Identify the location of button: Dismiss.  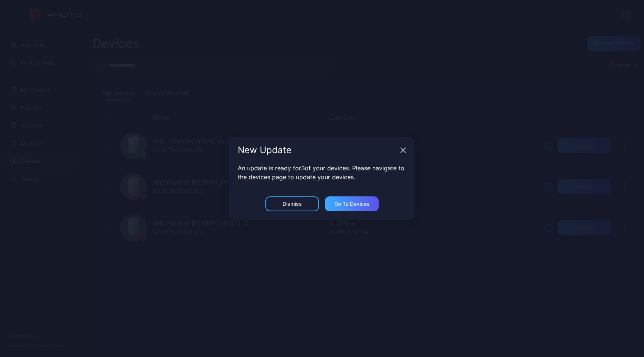
(292, 204).